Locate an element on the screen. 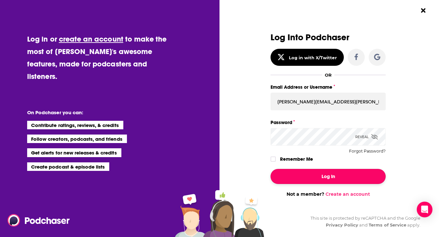 The width and height of the screenshot is (439, 237). label: Email Address or Username is located at coordinates (328, 87).